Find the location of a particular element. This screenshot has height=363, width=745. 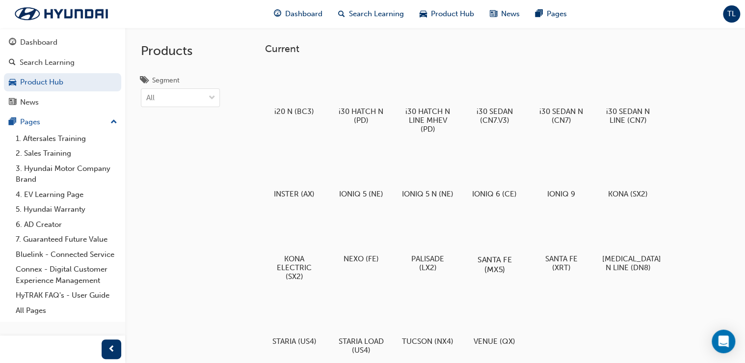

h2: Products is located at coordinates (180, 51).